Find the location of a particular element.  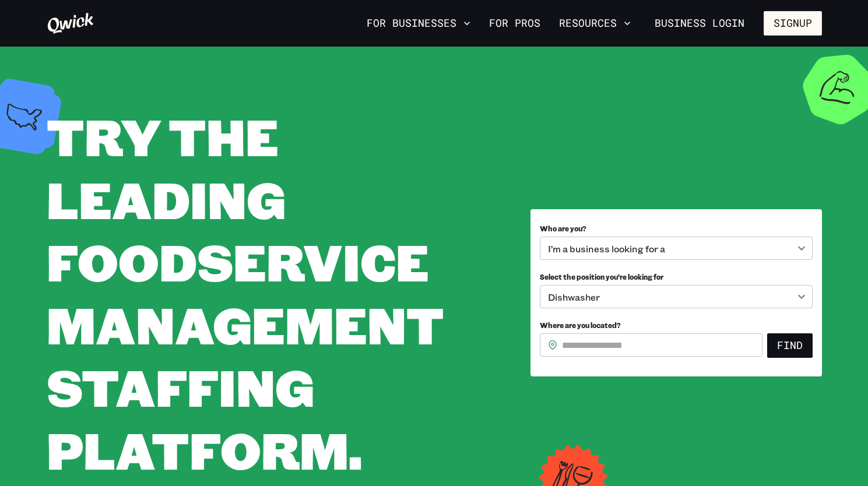

div: I’m a business looking for a is located at coordinates (676, 248).